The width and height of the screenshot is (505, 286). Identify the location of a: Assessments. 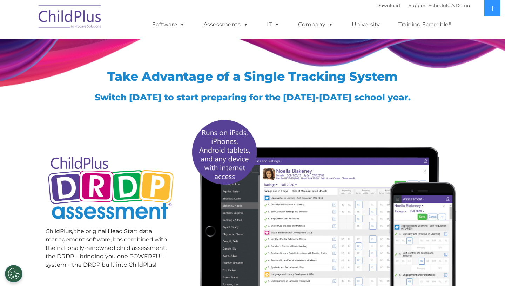
(226, 25).